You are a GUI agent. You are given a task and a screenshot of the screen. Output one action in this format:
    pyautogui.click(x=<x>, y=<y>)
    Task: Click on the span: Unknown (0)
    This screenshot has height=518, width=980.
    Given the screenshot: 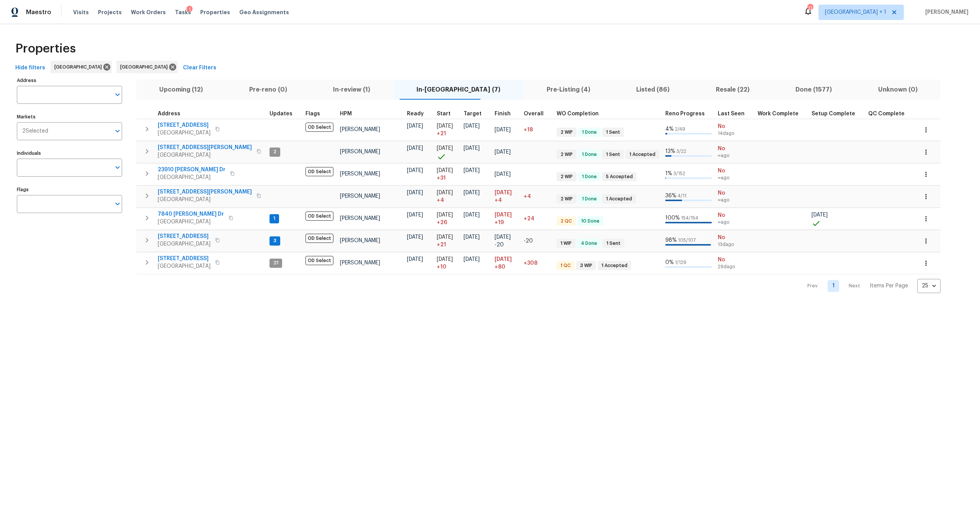 What is the action you would take?
    pyautogui.click(x=898, y=89)
    